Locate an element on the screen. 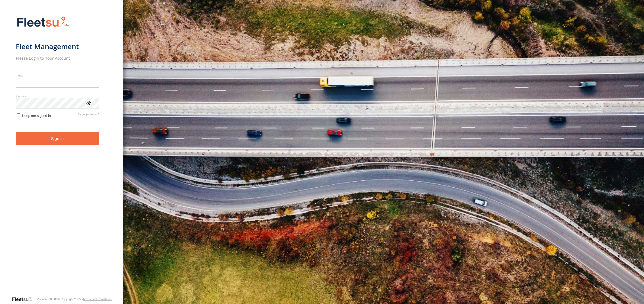 This screenshot has height=304, width=644. div: Version: 306.00 is located at coordinates (47, 299).